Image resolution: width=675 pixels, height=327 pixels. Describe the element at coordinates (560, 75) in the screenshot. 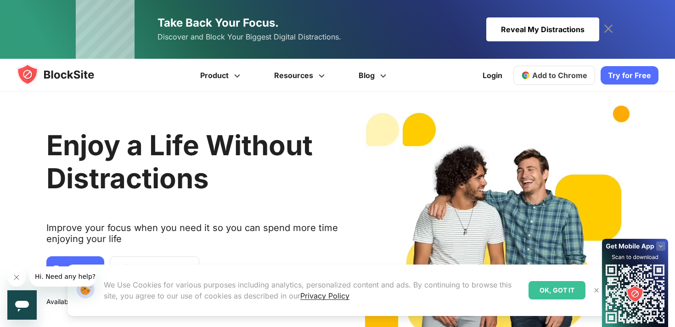

I see `span: Add to Chrome` at that location.